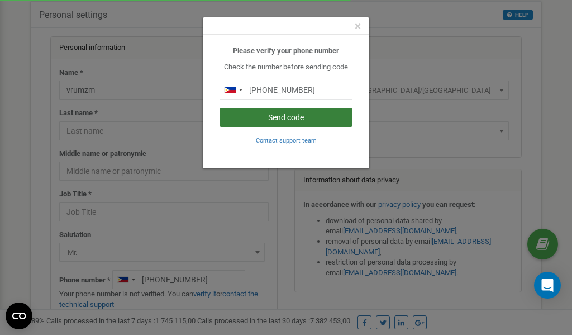  Describe the element at coordinates (233, 90) in the screenshot. I see `div: Telephone country code` at that location.